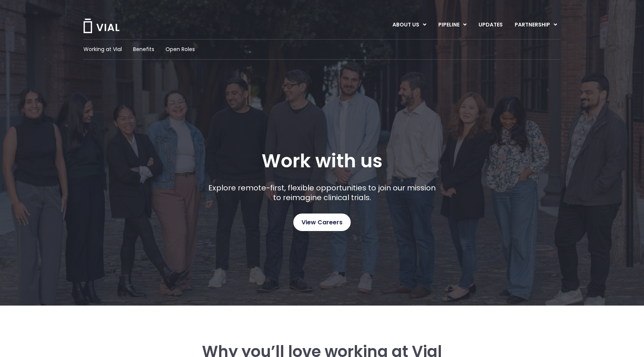  Describe the element at coordinates (143, 49) in the screenshot. I see `a: Benefits` at that location.